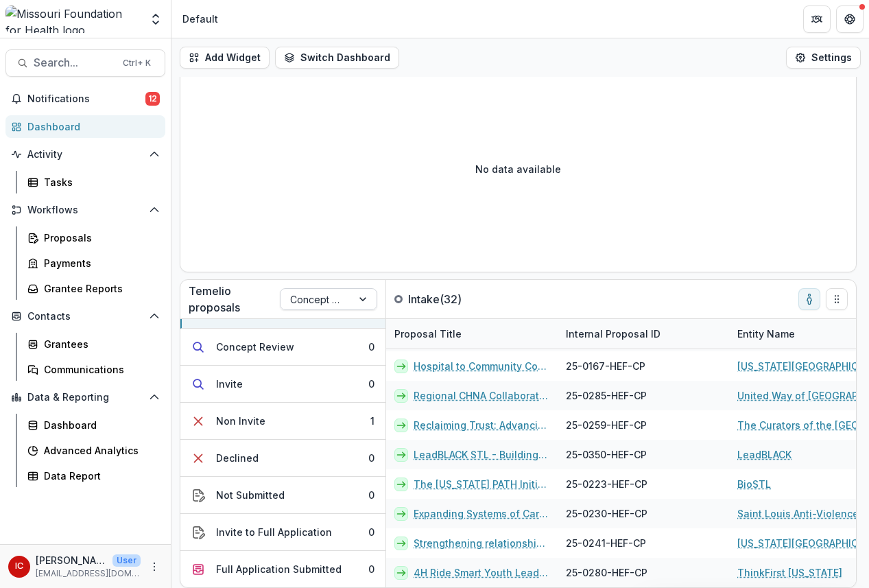 This screenshot has height=588, width=869. Describe the element at coordinates (481, 454) in the screenshot. I see `a: LeadBLACK STL - Building Long-Term Coordinated Black Leadership Infrastructure` at that location.